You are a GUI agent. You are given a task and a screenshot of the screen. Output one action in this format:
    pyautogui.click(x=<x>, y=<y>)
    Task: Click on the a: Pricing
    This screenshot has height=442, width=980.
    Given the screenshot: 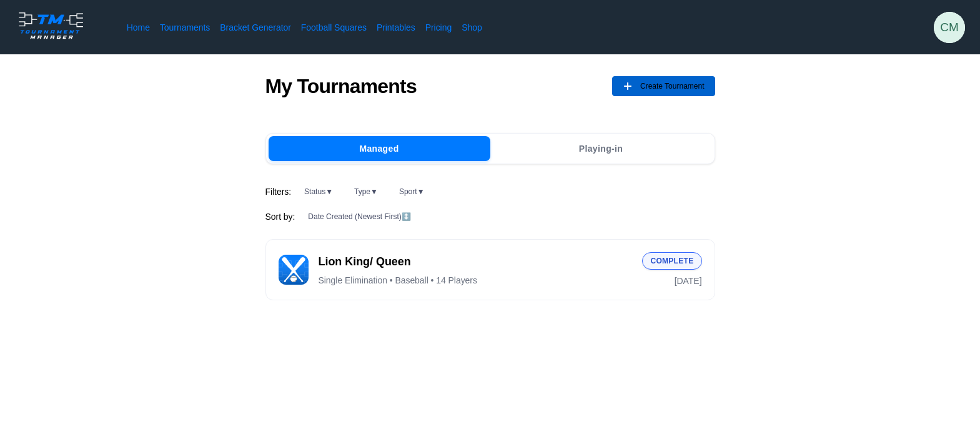 What is the action you would take?
    pyautogui.click(x=439, y=27)
    